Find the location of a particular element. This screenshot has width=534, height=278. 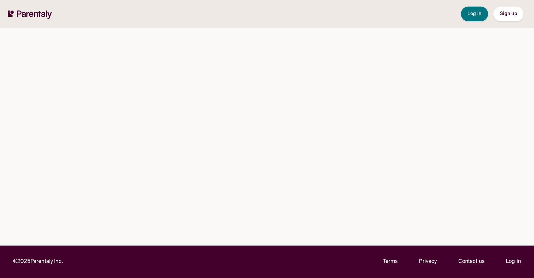

p: Terms is located at coordinates (390, 262).